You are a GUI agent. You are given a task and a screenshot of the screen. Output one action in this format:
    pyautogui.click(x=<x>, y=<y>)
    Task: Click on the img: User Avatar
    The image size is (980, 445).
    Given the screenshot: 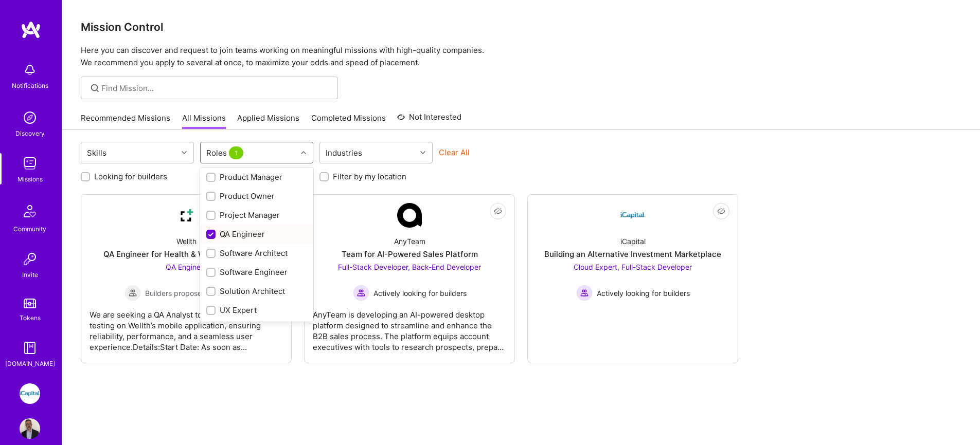 What is the action you would take?
    pyautogui.click(x=30, y=429)
    